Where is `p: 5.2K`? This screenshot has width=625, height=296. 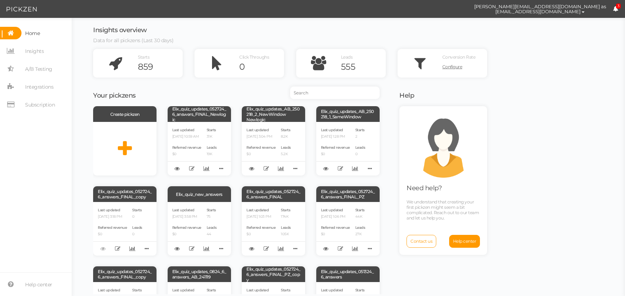 p: 5.2K is located at coordinates (286, 154).